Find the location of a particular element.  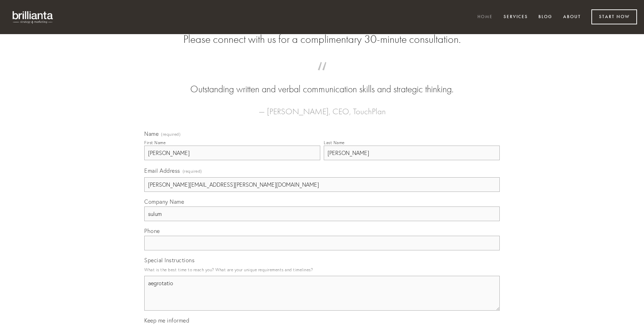

textarea: aegrotatio is located at coordinates (322, 293).